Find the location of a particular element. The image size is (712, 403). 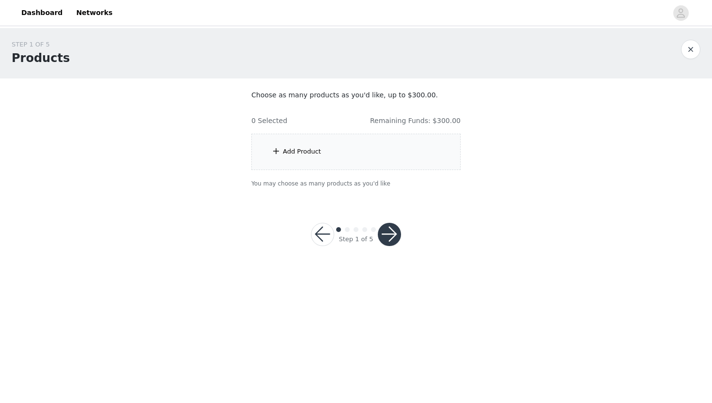

a: Networks is located at coordinates (94, 13).